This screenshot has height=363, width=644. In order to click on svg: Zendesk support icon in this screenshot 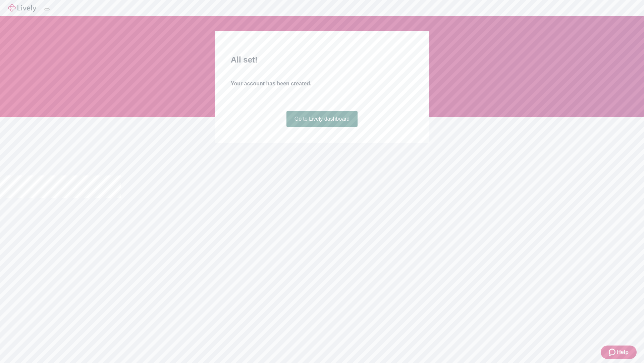, I will do `click(613, 352)`.